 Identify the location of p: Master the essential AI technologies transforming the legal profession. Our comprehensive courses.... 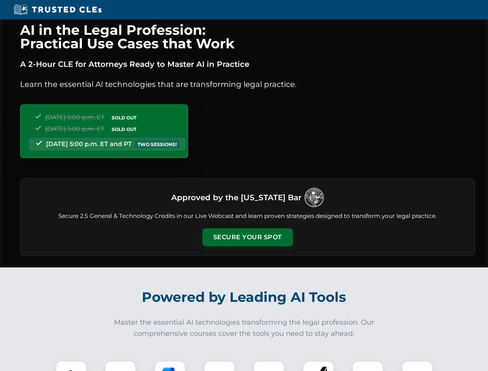
(244, 328).